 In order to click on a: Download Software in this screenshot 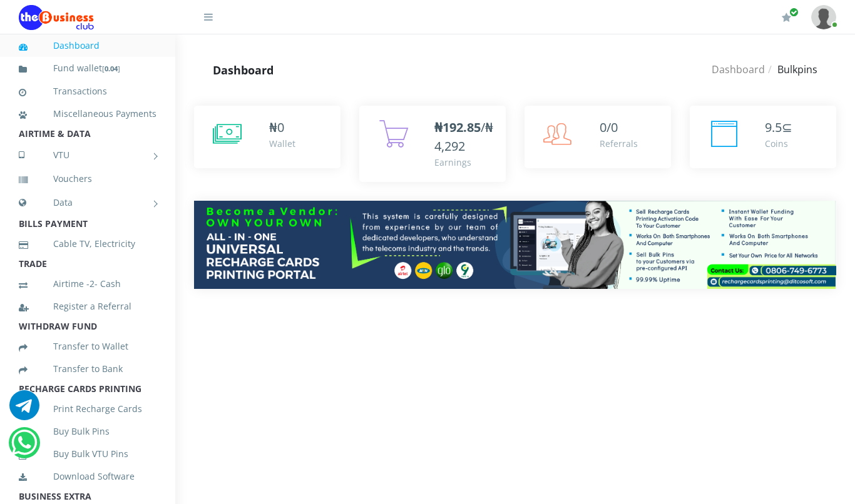, I will do `click(88, 477)`.